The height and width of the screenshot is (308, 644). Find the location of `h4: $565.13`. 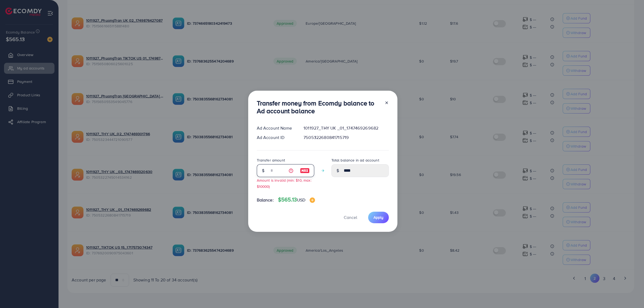

h4: $565.13 is located at coordinates (296, 200).